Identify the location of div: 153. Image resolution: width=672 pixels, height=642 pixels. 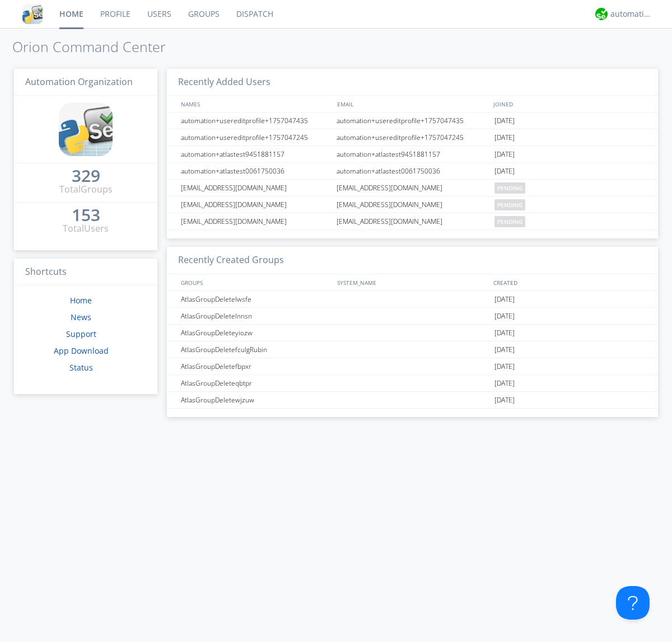
(86, 215).